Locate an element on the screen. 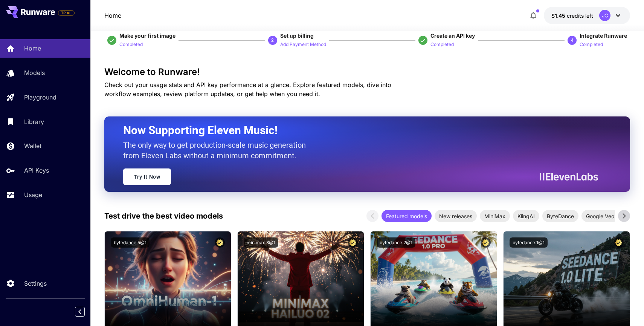 This screenshot has width=644, height=326. nav: breadcrumb is located at coordinates (112, 15).